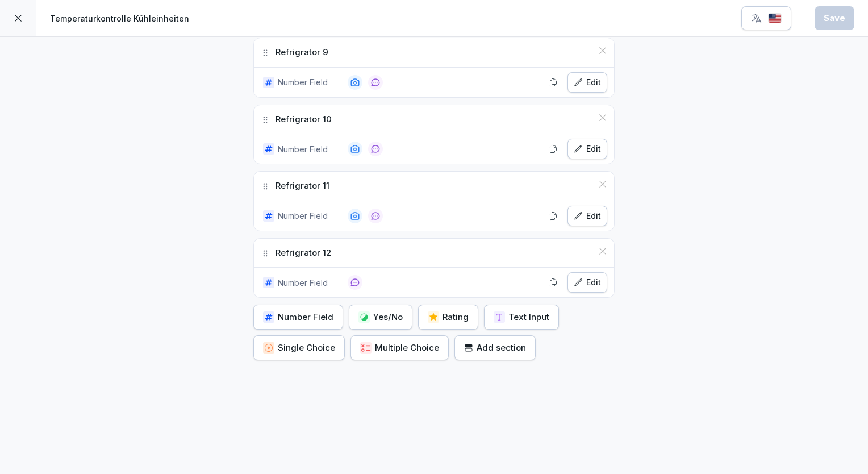 The height and width of the screenshot is (474, 868). Describe the element at coordinates (399, 348) in the screenshot. I see `div: Multiple Choice` at that location.